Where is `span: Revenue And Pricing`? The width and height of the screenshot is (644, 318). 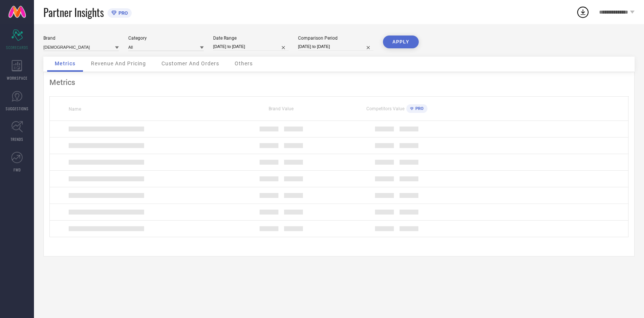 span: Revenue And Pricing is located at coordinates (118, 64).